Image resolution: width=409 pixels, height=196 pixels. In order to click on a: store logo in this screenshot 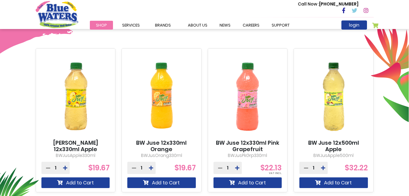, I will do `click(57, 14)`.